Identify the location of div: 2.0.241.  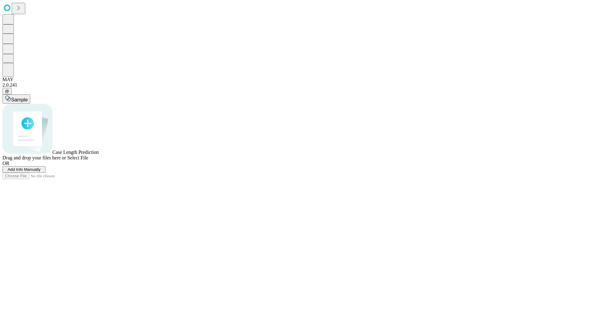
(296, 85).